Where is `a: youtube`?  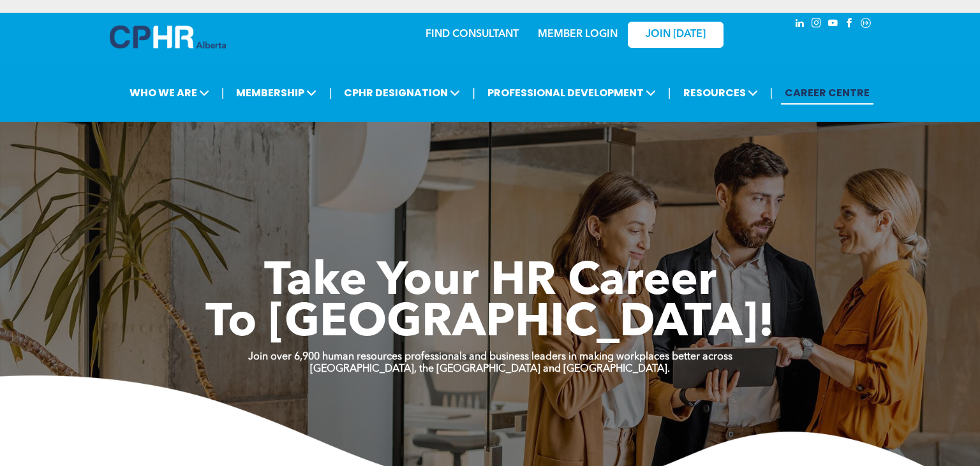 a: youtube is located at coordinates (832, 24).